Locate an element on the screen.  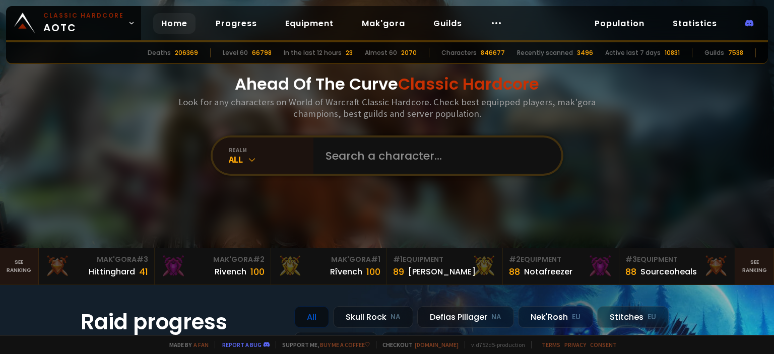
div: Hittinghard is located at coordinates (112, 272).